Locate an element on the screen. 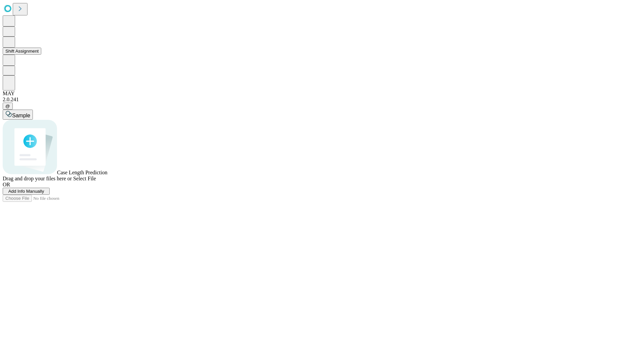  div: 2.0.241 is located at coordinates (322, 99).